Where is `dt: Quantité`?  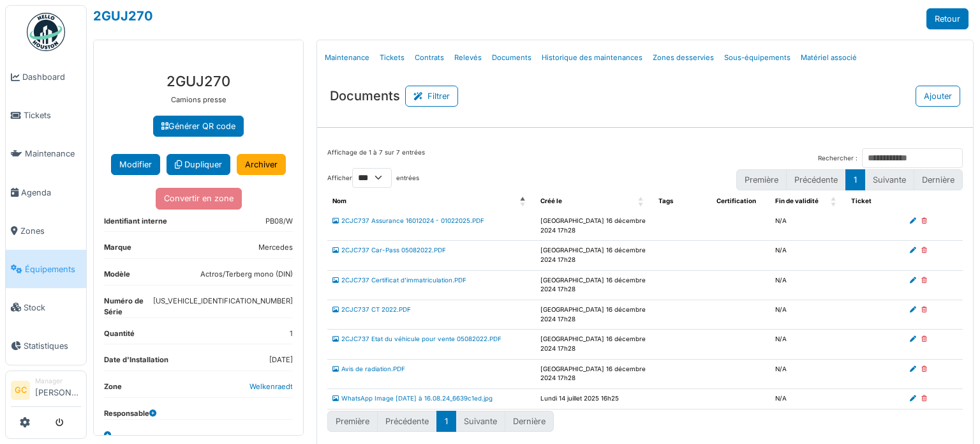
dt: Quantité is located at coordinates (119, 336).